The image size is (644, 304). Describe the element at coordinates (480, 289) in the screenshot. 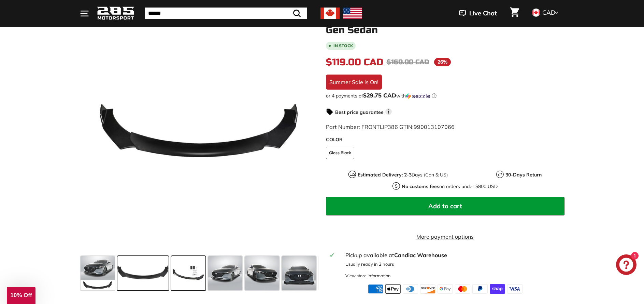

I see `img: paypal` at that location.